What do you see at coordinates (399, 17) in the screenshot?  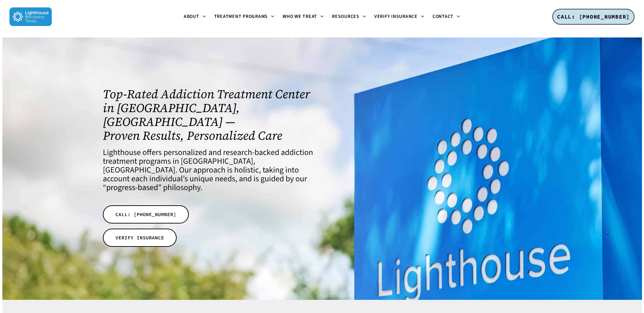 I see `a: Verify Insurance` at bounding box center [399, 17].